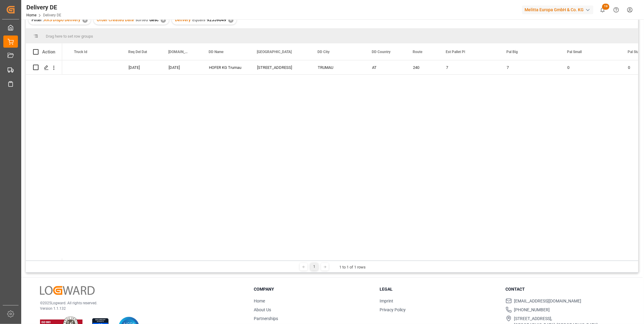 This screenshot has width=644, height=324. What do you see at coordinates (606, 7) in the screenshot?
I see `span: 19` at bounding box center [606, 7].